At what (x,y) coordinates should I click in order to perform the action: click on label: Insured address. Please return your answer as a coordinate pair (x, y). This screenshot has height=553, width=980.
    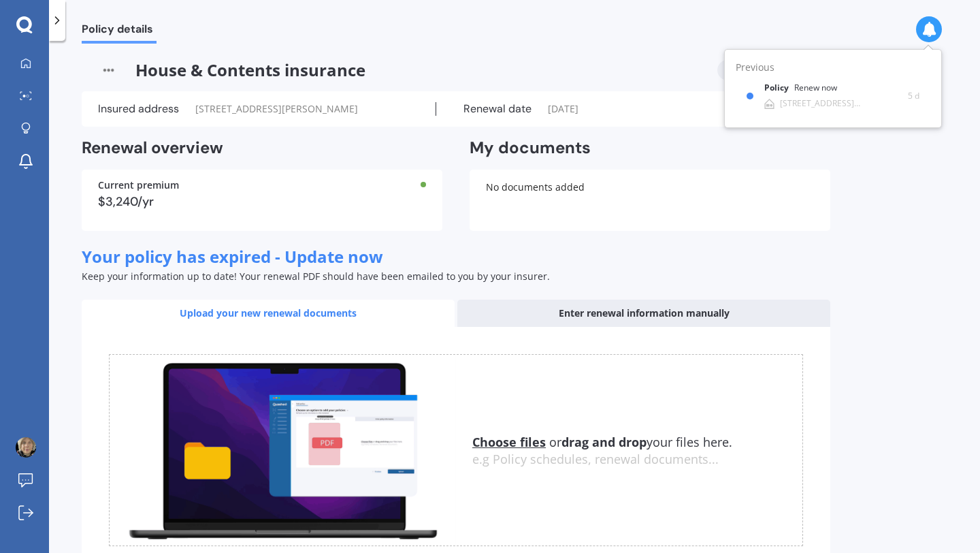
    Looking at the image, I should click on (138, 109).